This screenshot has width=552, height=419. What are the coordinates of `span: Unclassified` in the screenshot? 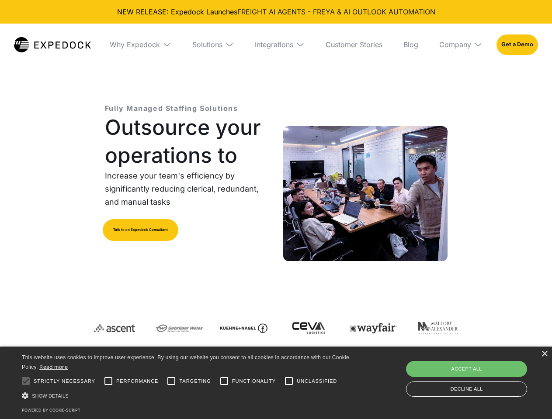 It's located at (317, 381).